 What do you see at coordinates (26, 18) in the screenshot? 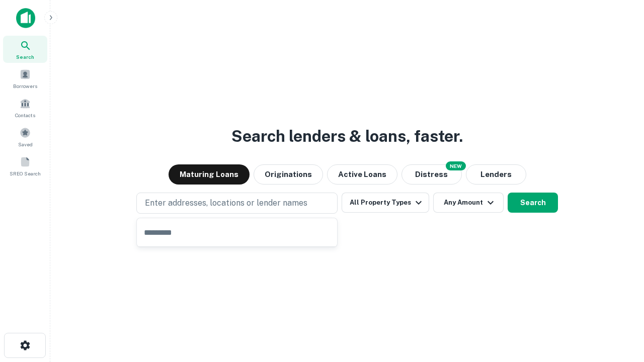
I see `img: capitalize-icon.png` at bounding box center [26, 18].